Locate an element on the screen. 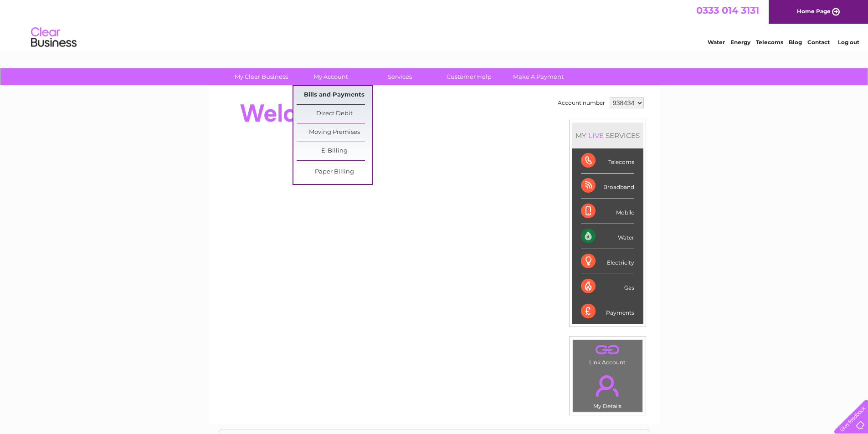 The width and height of the screenshot is (868, 434). a: Contact is located at coordinates (819, 42).